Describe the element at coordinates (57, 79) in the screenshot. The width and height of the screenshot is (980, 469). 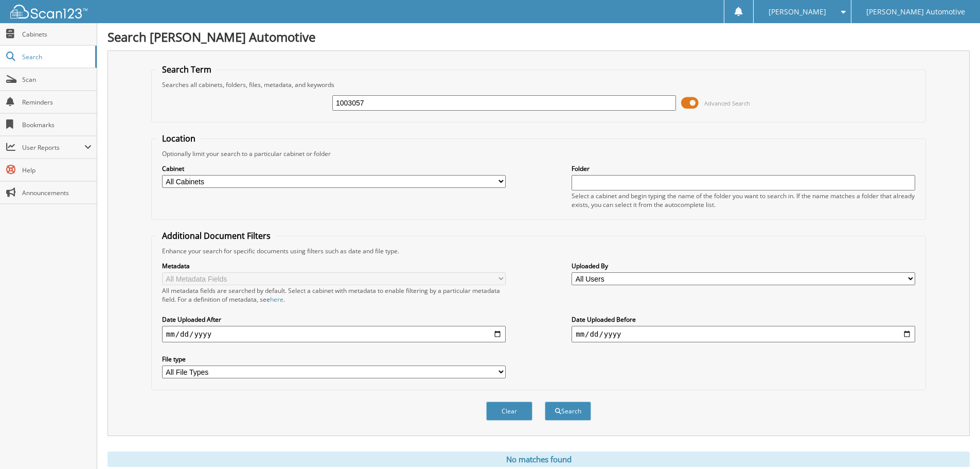
I see `span: Scan` at that location.